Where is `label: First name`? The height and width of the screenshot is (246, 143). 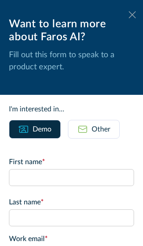 label: First name is located at coordinates (72, 162).